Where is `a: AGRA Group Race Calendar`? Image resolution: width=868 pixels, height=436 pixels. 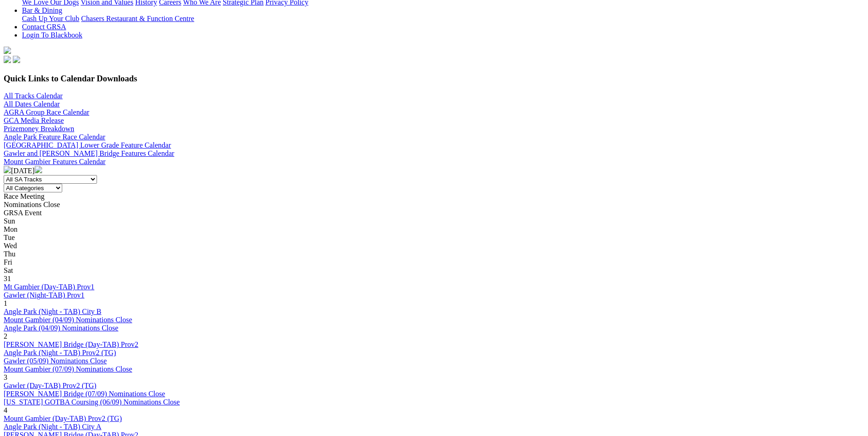 a: AGRA Group Race Calendar is located at coordinates (46, 112).